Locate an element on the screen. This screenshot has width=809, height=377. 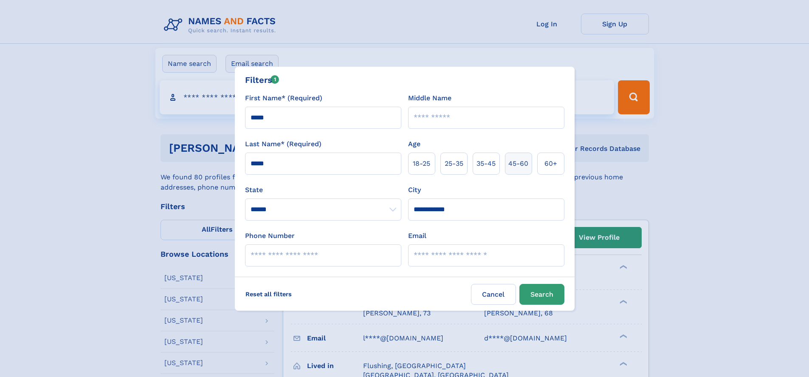
label: Phone Number is located at coordinates (270, 236).